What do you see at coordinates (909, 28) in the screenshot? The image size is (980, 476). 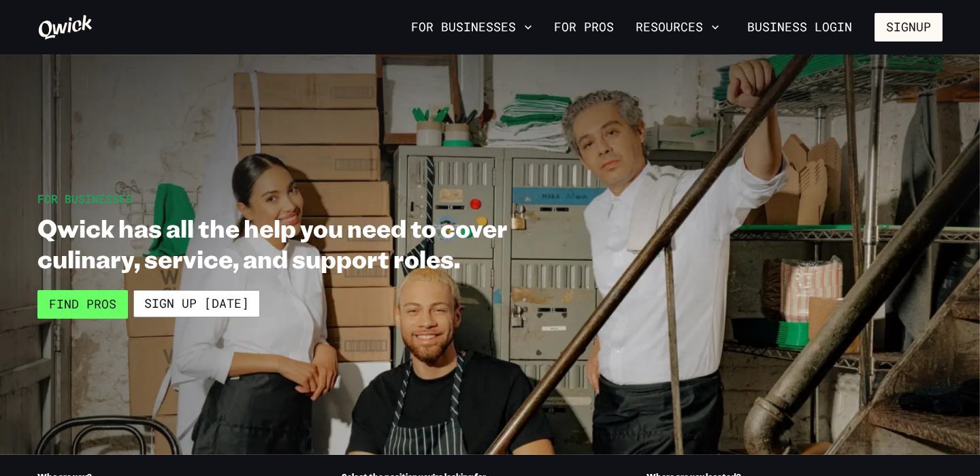 I see `button: Signup` at bounding box center [909, 28].